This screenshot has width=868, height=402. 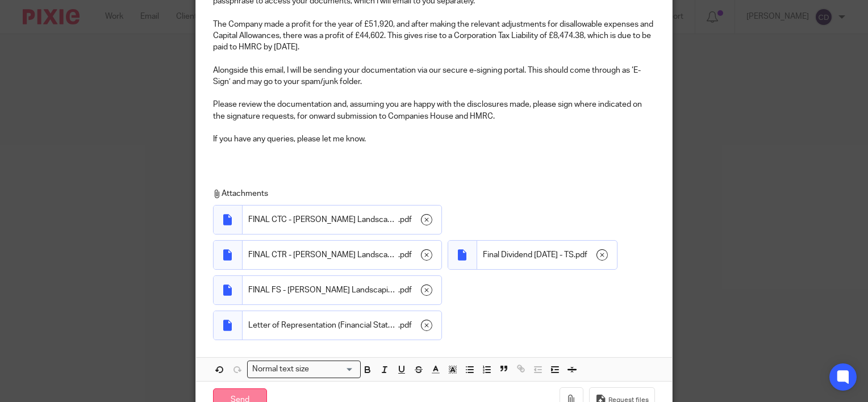 I want to click on p: The Company made a profit for the year of £51,920, and after making the relevant adjustments for ..., so click(x=434, y=36).